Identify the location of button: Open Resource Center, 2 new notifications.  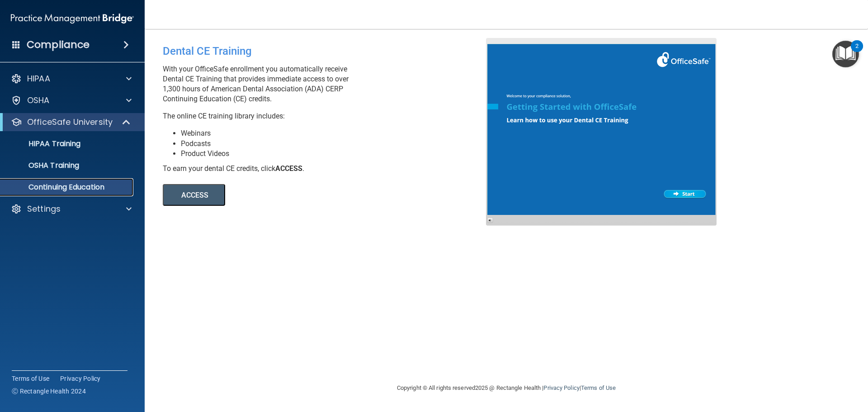
(845, 54).